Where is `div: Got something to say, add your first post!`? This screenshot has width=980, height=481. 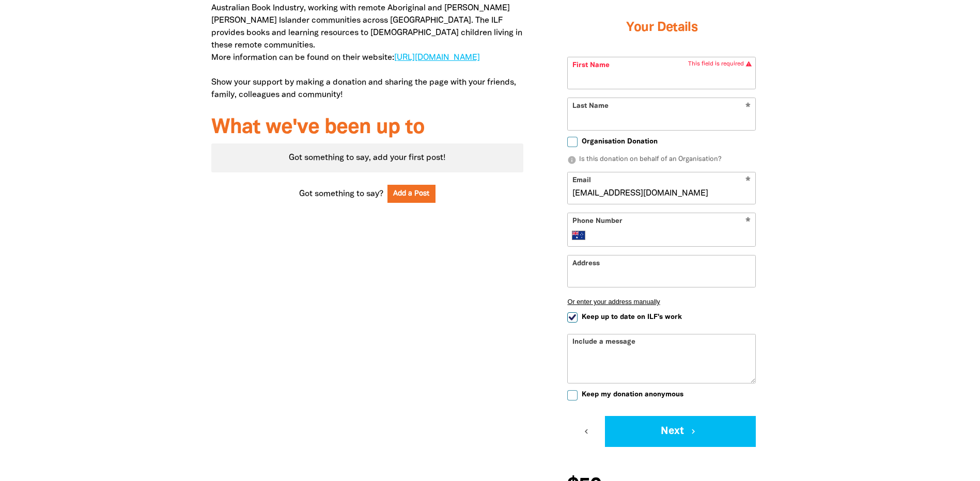 div: Got something to say, add your first post! is located at coordinates (367, 158).